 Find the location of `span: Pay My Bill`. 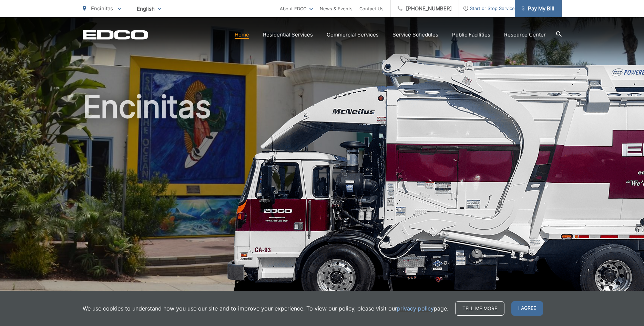

span: Pay My Bill is located at coordinates (538, 8).